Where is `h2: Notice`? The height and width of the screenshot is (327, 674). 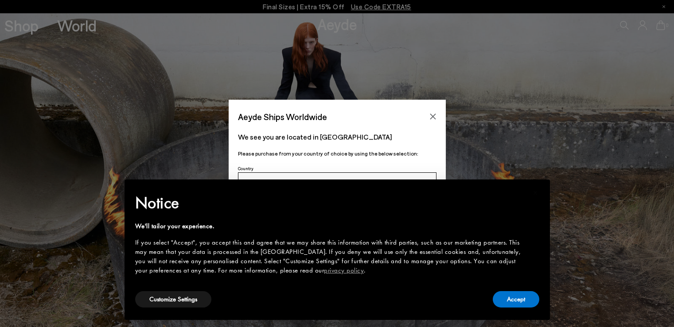
h2: Notice is located at coordinates (330, 203).